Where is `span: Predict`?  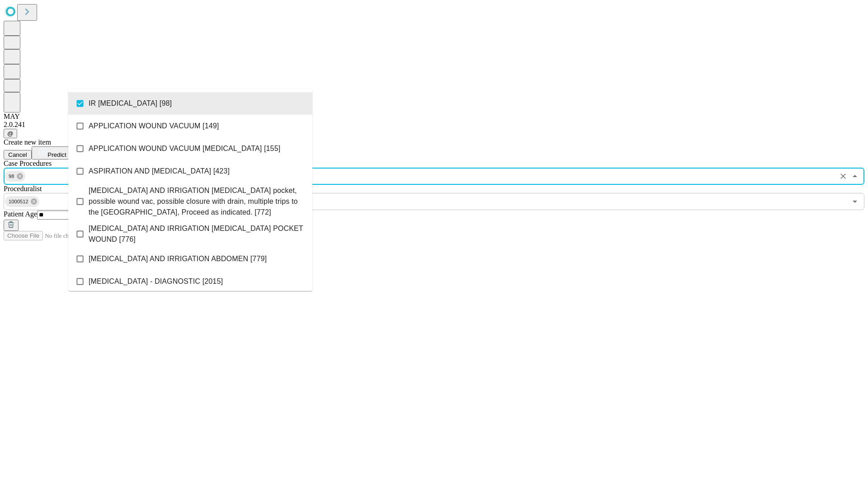
span: Predict is located at coordinates (56, 155).